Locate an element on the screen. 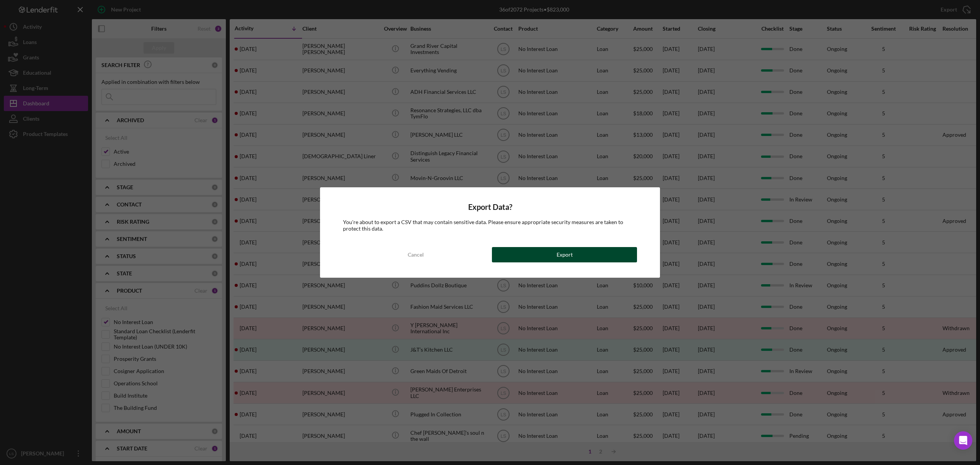 This screenshot has width=980, height=465. div: Export is located at coordinates (565, 255).